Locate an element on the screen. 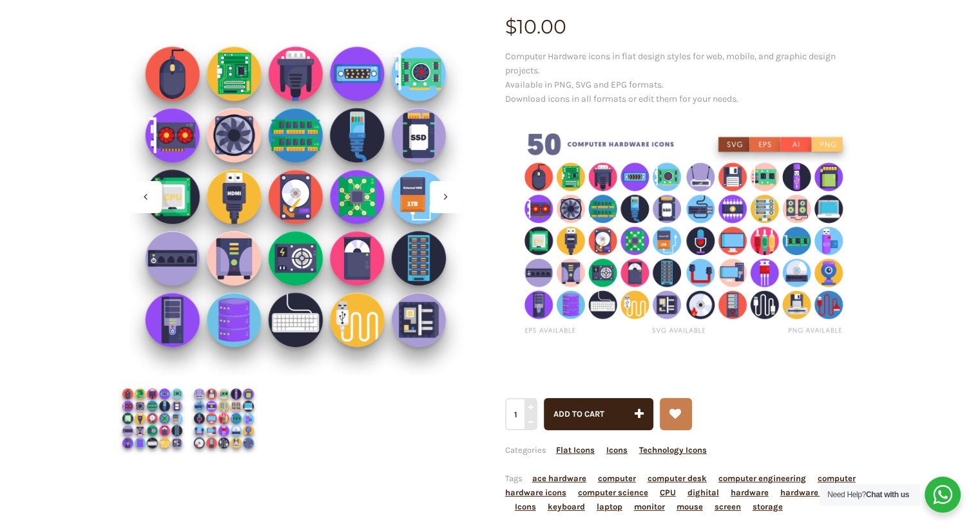 The height and width of the screenshot is (532, 980). a: computer hardware icons is located at coordinates (680, 485).